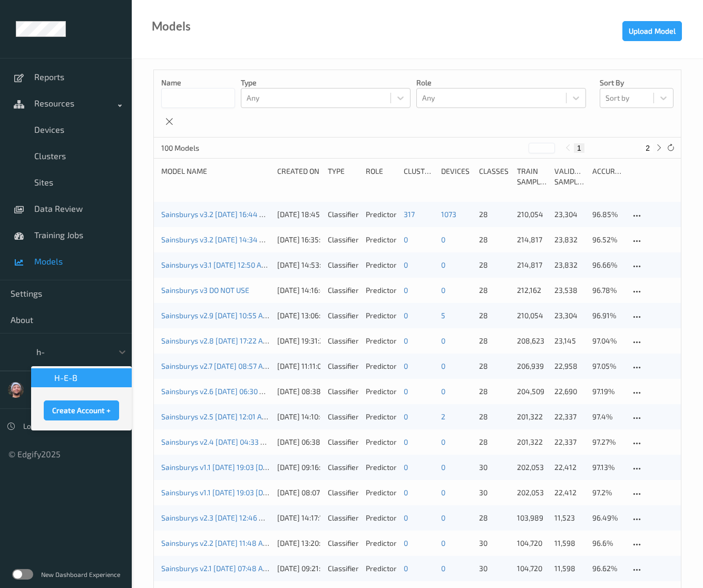  Describe the element at coordinates (198, 83) in the screenshot. I see `p: Name` at that location.